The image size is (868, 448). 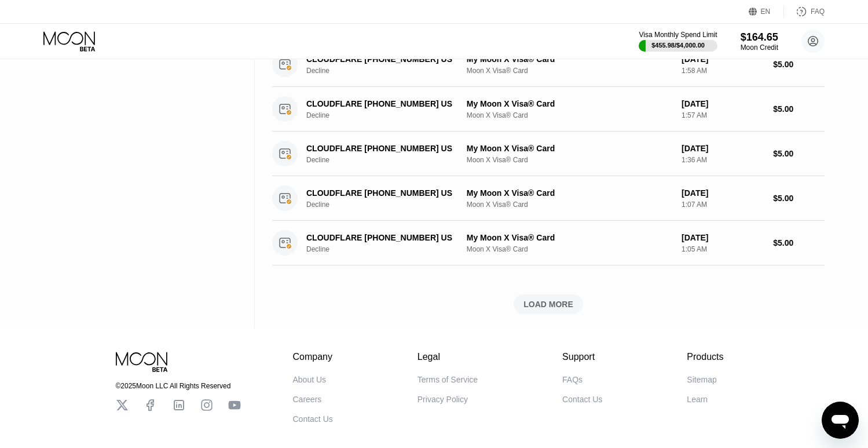 What do you see at coordinates (442, 399) in the screenshot?
I see `div: Privacy Policy` at bounding box center [442, 399].